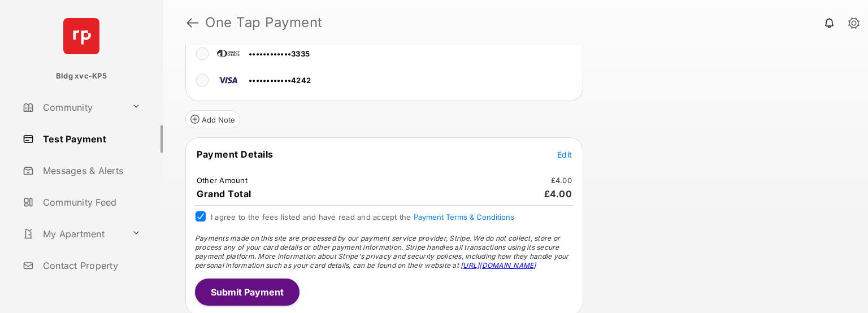  Describe the element at coordinates (464, 217) in the screenshot. I see `button: I agree to the fees listed and have read and accept the` at that location.